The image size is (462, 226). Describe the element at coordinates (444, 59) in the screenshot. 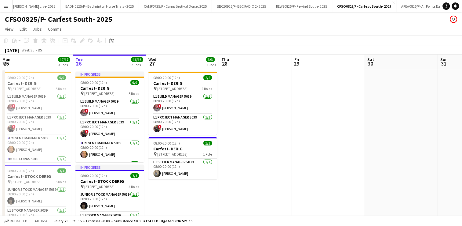

I see `span: Sun` at that location.